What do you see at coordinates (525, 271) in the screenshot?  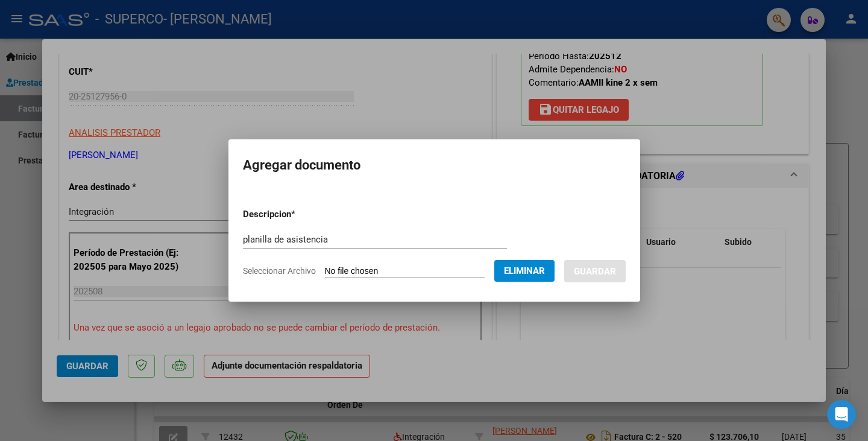 I see `span: Eliminar` at bounding box center [525, 271].